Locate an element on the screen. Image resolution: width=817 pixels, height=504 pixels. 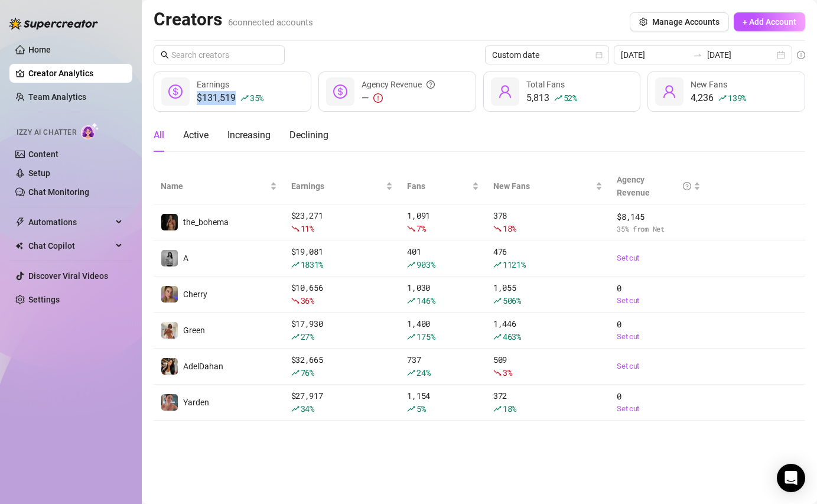
a: Content is located at coordinates (43, 154).